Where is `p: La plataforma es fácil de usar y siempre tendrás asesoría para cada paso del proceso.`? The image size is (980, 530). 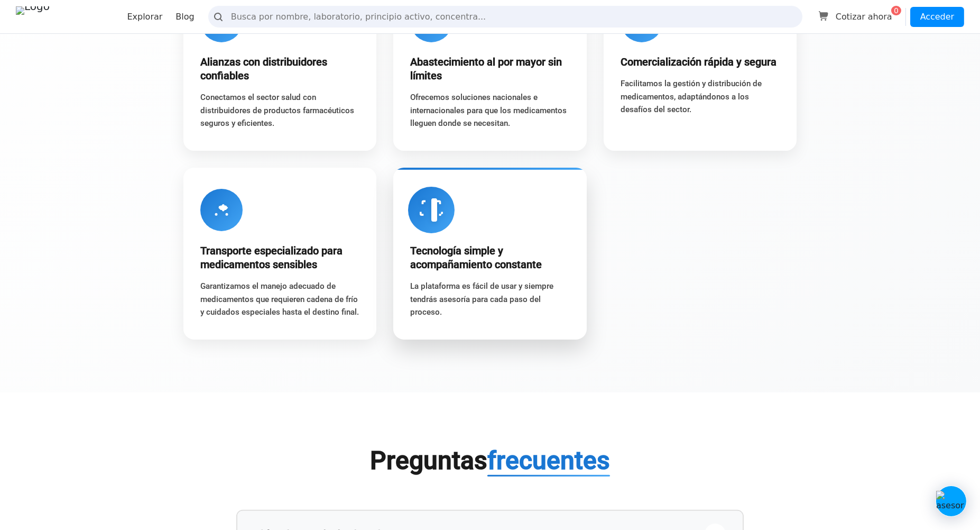
p: La plataforma es fácil de usar y siempre tendrás asesoría para cada paso del proceso. is located at coordinates (490, 299).